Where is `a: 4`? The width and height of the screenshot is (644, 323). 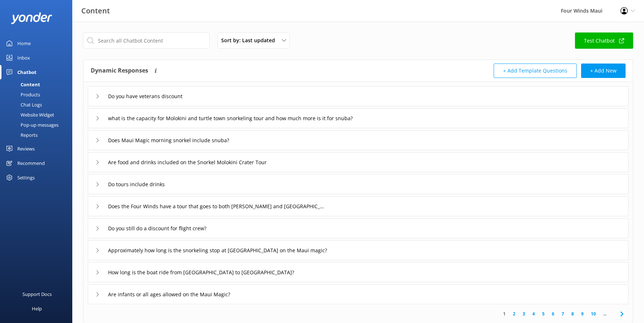 a: 4 is located at coordinates (533, 313).